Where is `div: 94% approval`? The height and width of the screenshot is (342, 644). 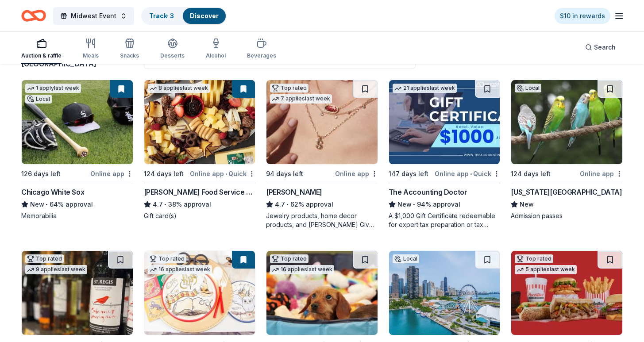
div: 94% approval is located at coordinates (444, 204).